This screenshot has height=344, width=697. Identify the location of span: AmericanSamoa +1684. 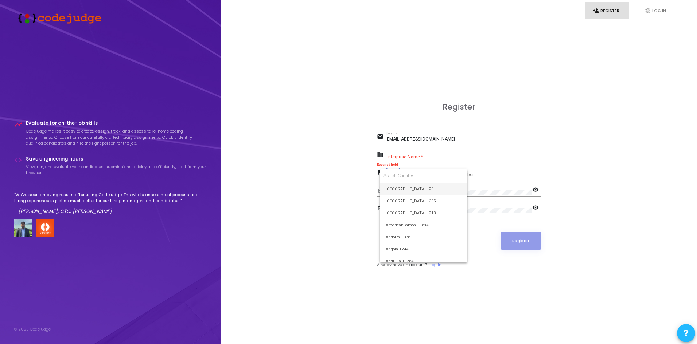
(424, 225).